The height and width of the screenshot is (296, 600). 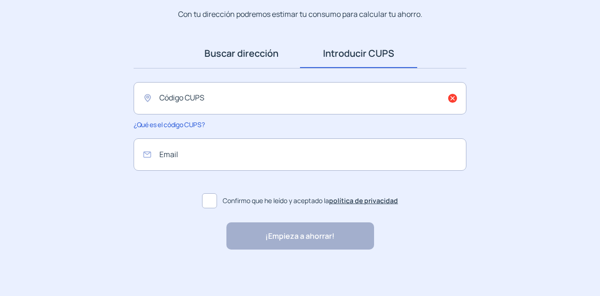 I want to click on span: ¿Qué es el código CUPS?, so click(x=169, y=124).